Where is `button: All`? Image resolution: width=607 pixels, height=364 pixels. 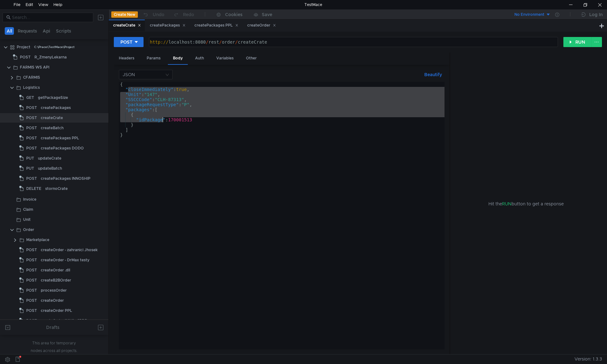 button: All is located at coordinates (9, 31).